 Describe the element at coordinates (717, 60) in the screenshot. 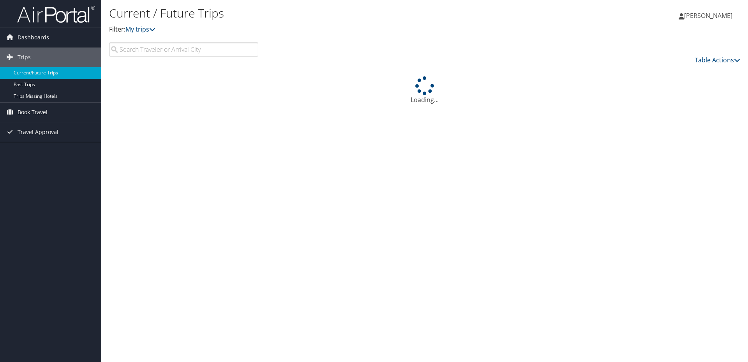

I see `a: Table Actions` at that location.